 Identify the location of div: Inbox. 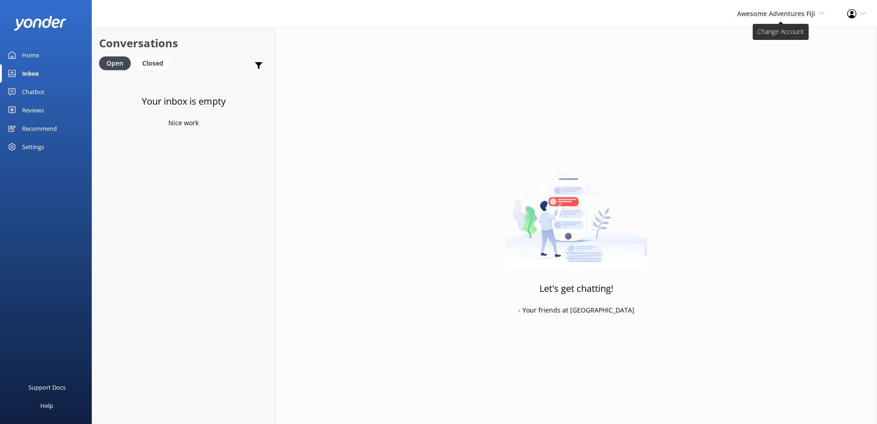
(30, 73).